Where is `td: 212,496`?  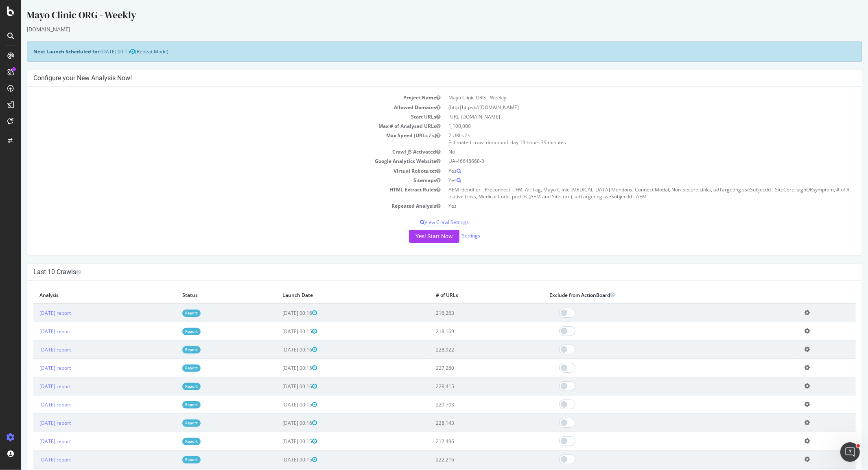
td: 212,496 is located at coordinates (465, 441).